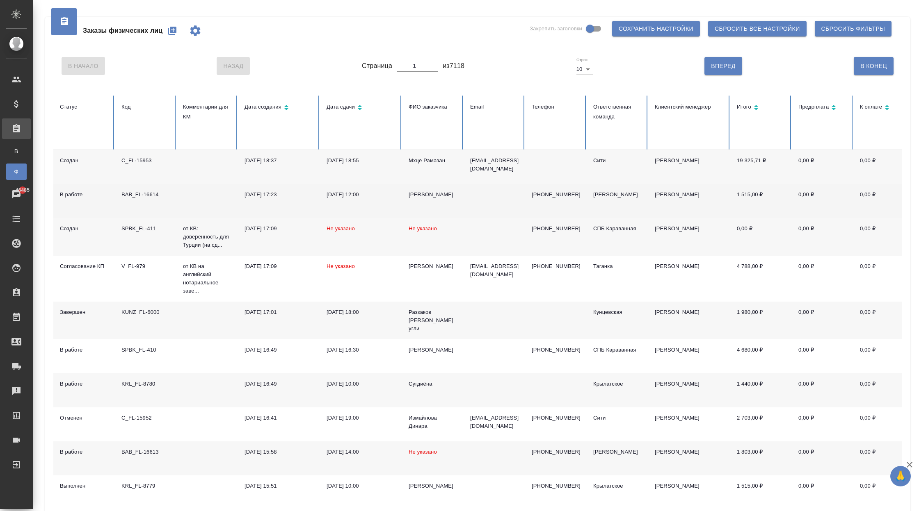 The image size is (919, 511). What do you see at coordinates (761, 390) in the screenshot?
I see `td: 1 440,00 ₽` at bounding box center [761, 390].